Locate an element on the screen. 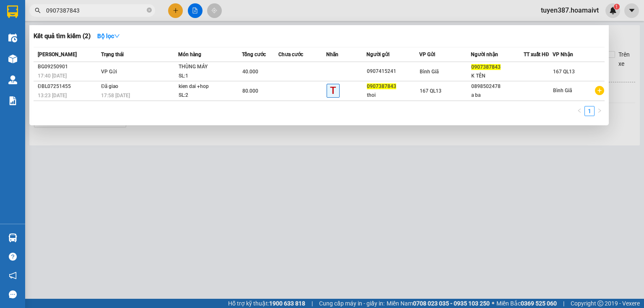 The image size is (644, 308). h3: Kết quả tìm kiếm ( 2 ) is located at coordinates (62, 36).